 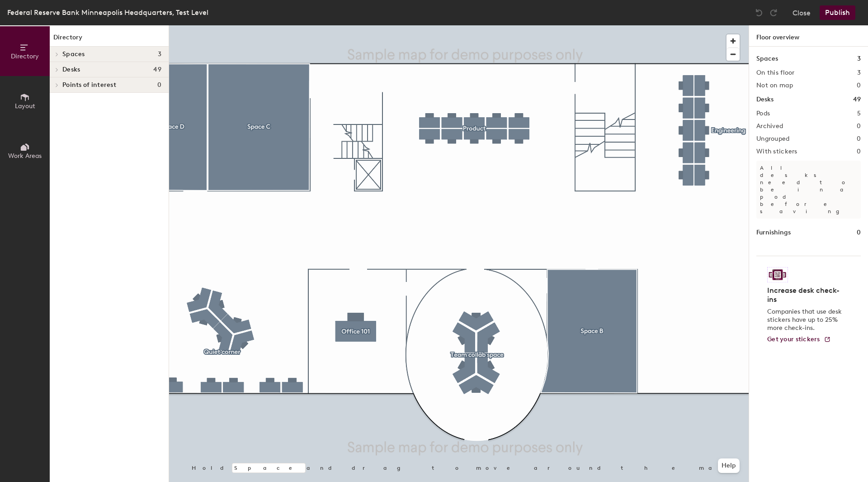 I want to click on h2: Ungrouped, so click(x=773, y=139).